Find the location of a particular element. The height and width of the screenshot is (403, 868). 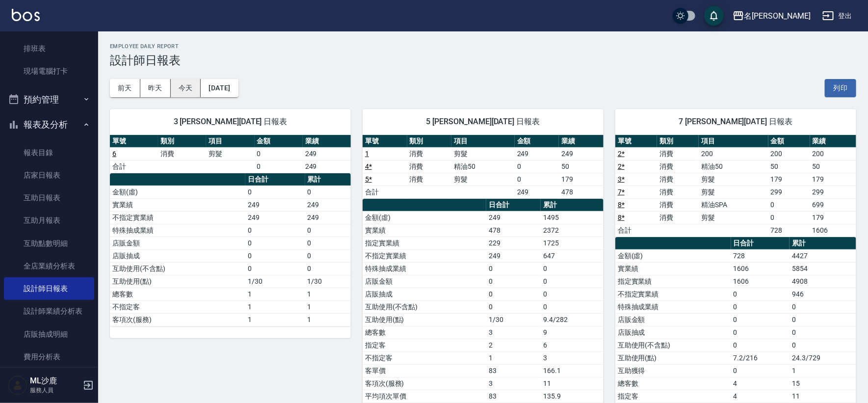

img: Person is located at coordinates (17, 385).